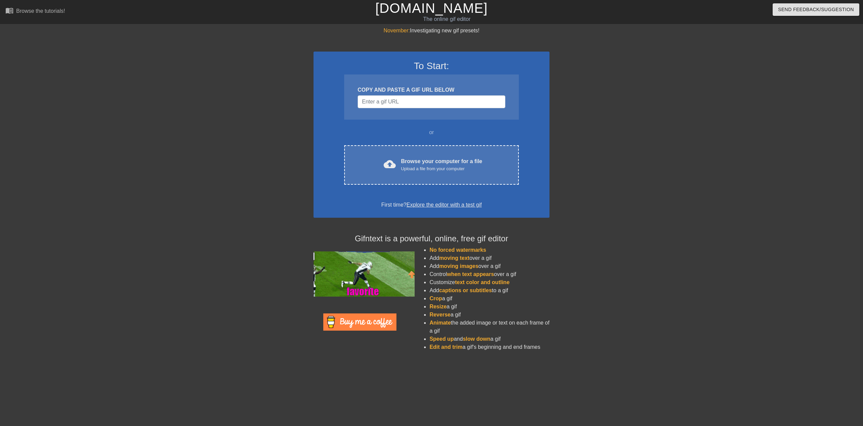  I want to click on button: Send Feedback/Suggestion, so click(816, 9).